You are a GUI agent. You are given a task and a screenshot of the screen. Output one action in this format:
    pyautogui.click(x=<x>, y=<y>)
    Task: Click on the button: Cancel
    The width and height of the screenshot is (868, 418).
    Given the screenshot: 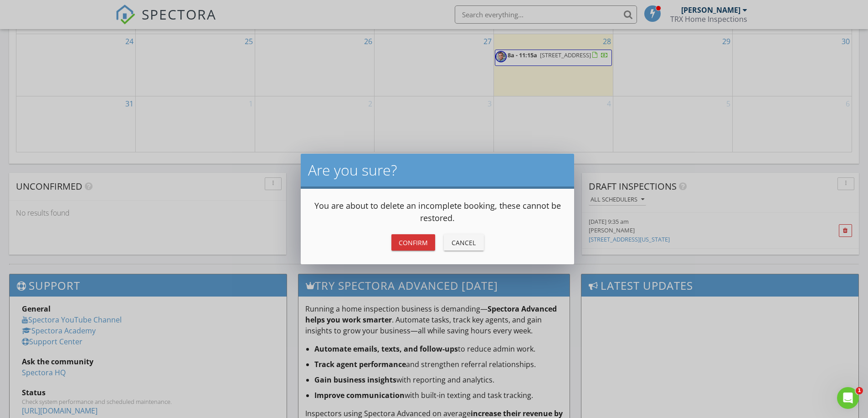 What is the action you would take?
    pyautogui.click(x=464, y=243)
    